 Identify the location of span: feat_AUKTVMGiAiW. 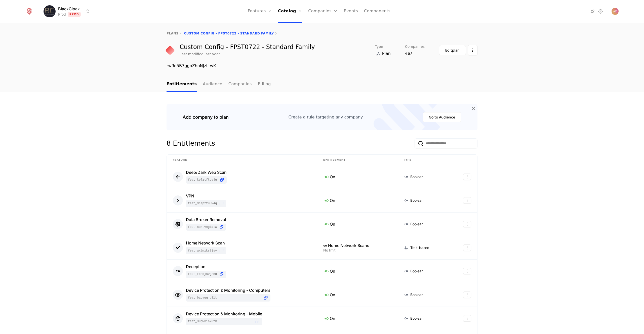
(203, 227).